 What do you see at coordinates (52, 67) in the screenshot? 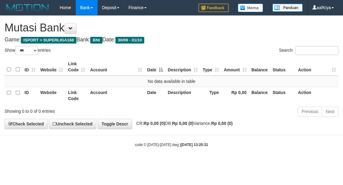
I see `th: Website: activate to sort column ascending` at bounding box center [52, 67].